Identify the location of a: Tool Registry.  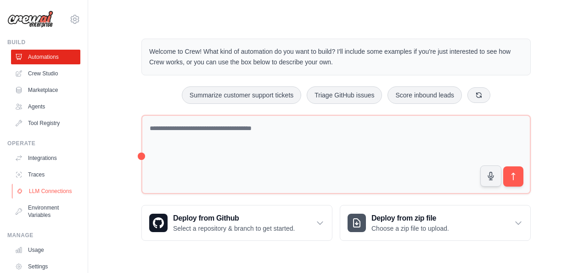
(45, 123).